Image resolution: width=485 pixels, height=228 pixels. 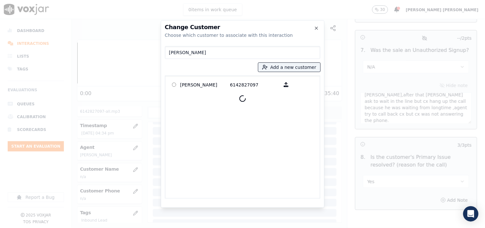 I want to click on input: Search Customers, so click(x=243, y=52).